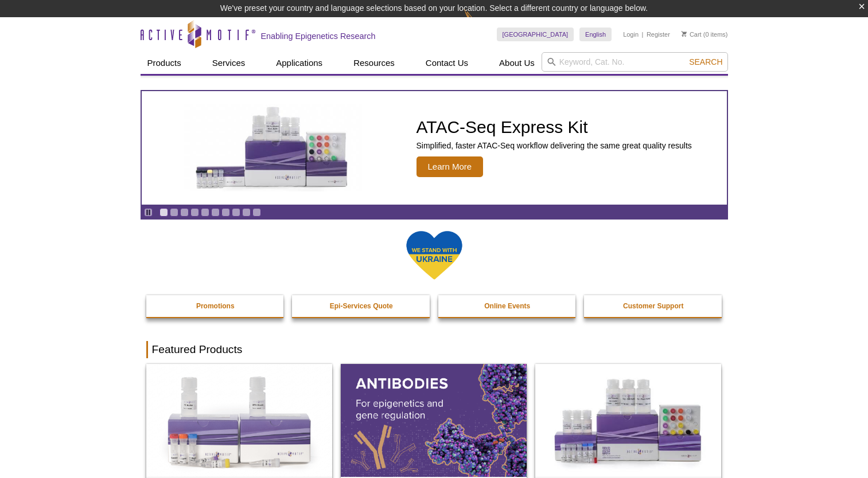 The width and height of the screenshot is (868, 478). Describe the element at coordinates (450, 167) in the screenshot. I see `span: Learn More` at that location.